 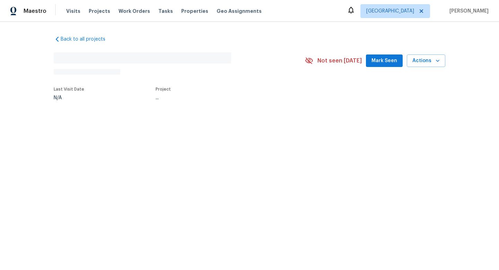 What do you see at coordinates (239, 11) in the screenshot?
I see `span: Geo Assignments` at bounding box center [239, 11].